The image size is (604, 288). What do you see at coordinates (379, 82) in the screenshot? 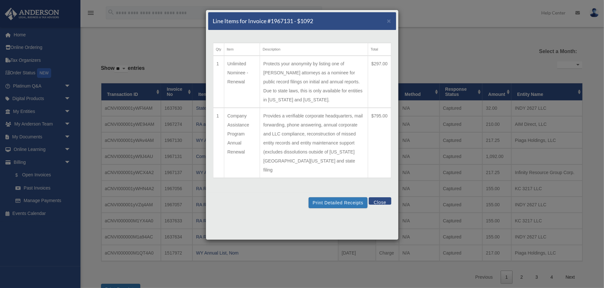
I see `td: $297.00` at bounding box center [379, 82].